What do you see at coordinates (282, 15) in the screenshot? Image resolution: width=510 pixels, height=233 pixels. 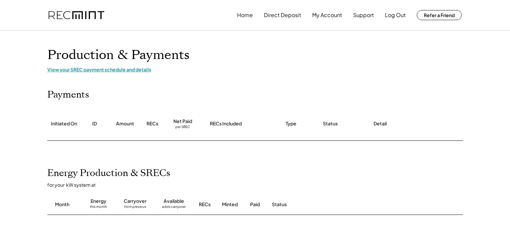 I see `button: Direct Deposit` at bounding box center [282, 15].